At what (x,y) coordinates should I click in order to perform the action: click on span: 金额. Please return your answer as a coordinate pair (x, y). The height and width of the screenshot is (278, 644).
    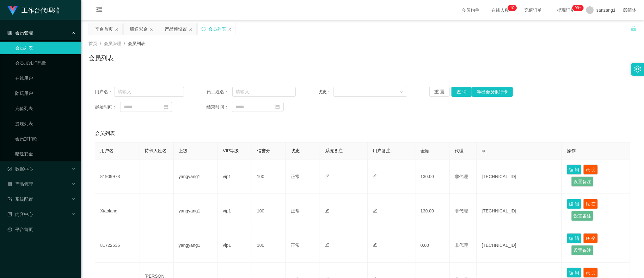
    Looking at the image, I should click on (425, 151).